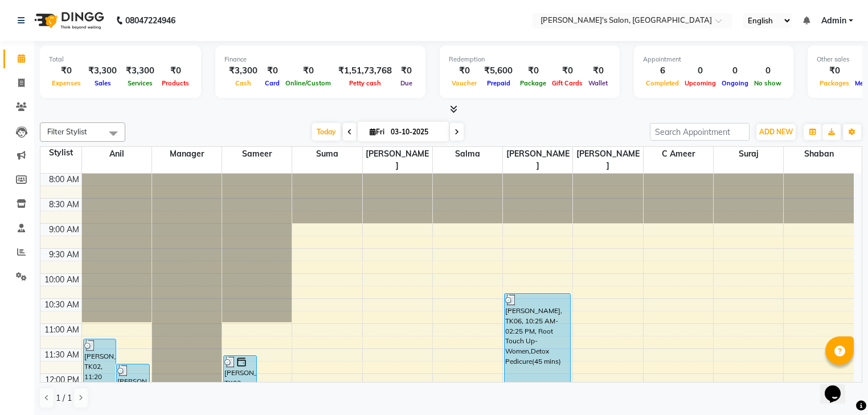 The image size is (868, 415). What do you see at coordinates (64, 230) in the screenshot?
I see `div: 9:00 AM` at bounding box center [64, 230].